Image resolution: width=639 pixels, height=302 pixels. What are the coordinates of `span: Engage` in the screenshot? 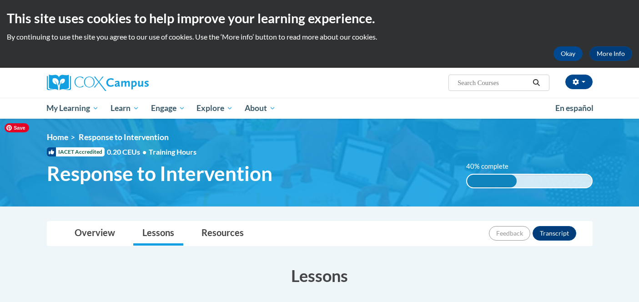 It's located at (168, 108).